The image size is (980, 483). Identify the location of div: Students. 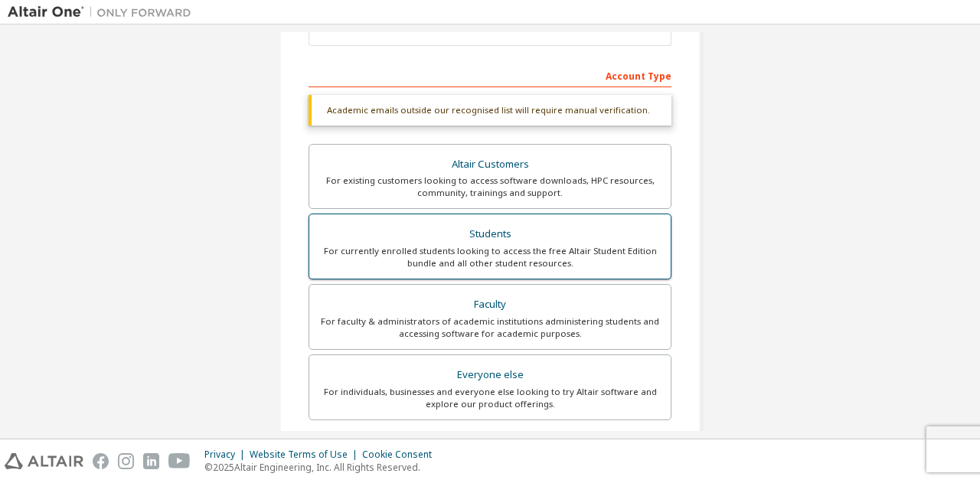
(490, 234).